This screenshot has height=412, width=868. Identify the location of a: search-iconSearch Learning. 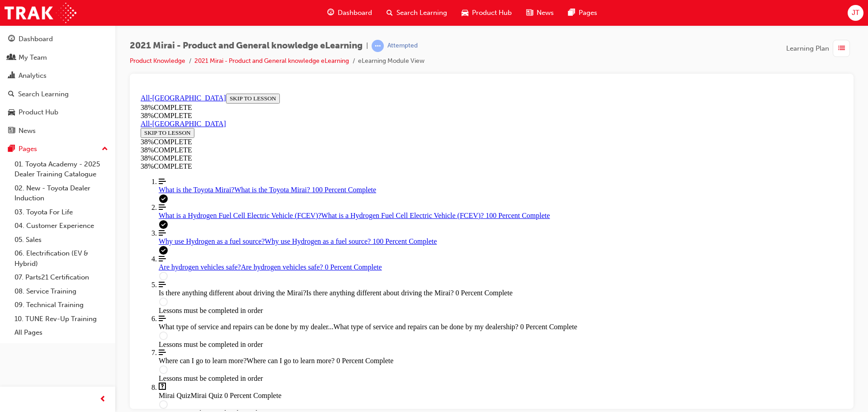
(417, 12).